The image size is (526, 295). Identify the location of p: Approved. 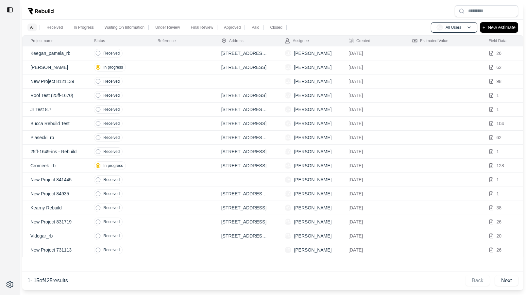
(232, 27).